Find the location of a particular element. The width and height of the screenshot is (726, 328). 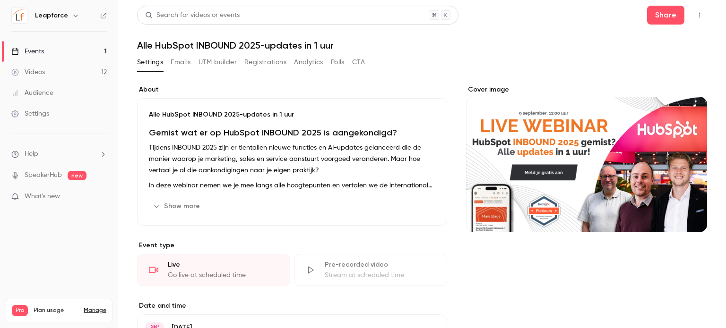

p: Event type is located at coordinates (292, 246).